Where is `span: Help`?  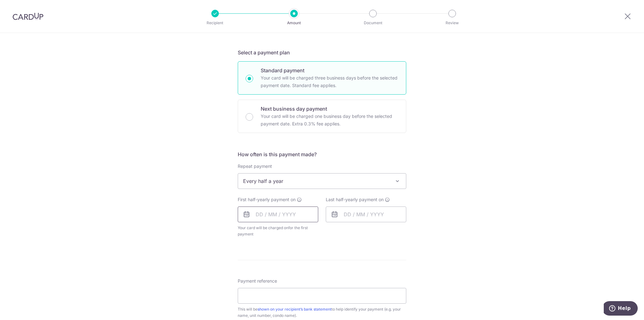
span: Help is located at coordinates (21, 7).